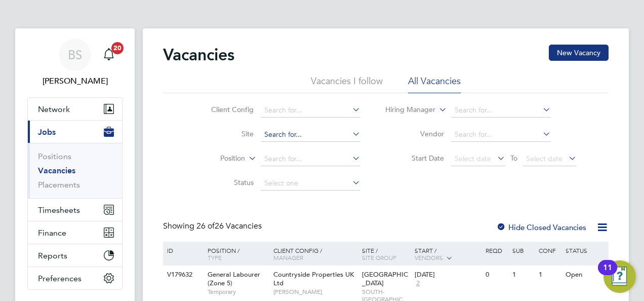  I want to click on div: 0, so click(496, 275).